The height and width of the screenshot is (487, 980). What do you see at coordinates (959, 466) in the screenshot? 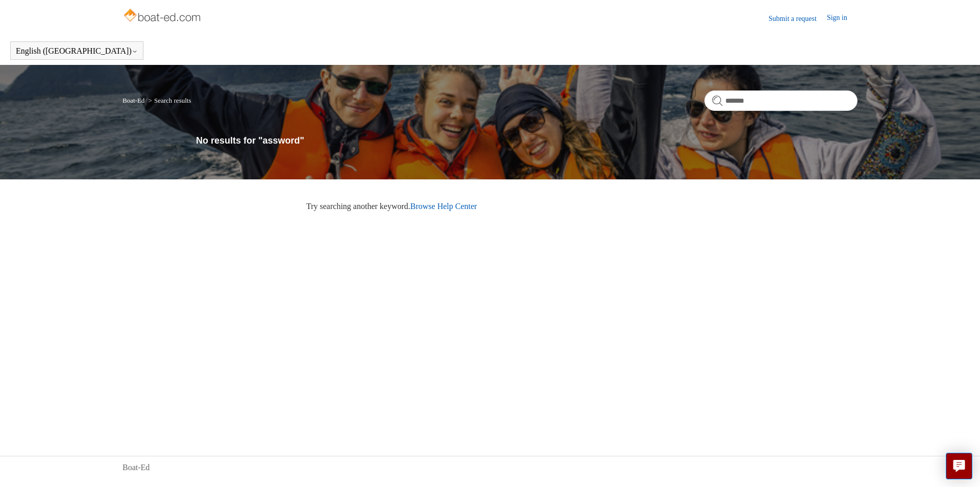
I see `button: Live chat` at bounding box center [959, 466].